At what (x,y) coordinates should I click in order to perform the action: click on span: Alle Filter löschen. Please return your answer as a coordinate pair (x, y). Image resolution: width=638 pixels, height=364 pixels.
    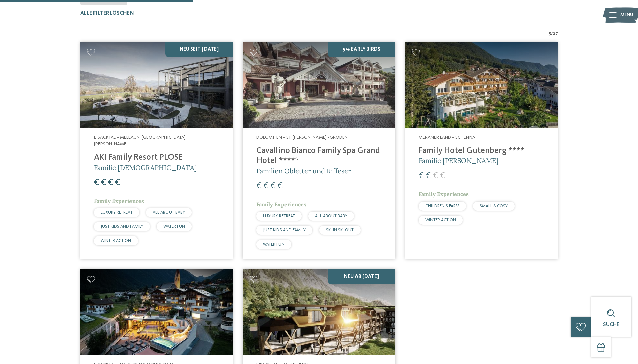
    Looking at the image, I should click on (107, 14).